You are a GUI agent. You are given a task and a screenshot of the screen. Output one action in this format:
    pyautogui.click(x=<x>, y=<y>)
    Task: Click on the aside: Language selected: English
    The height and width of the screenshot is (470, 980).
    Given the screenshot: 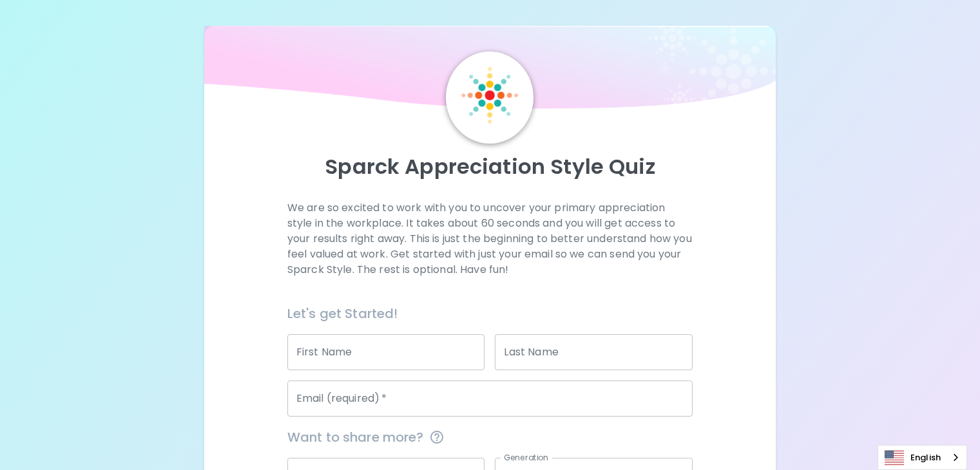 What is the action you would take?
    pyautogui.click(x=922, y=457)
    